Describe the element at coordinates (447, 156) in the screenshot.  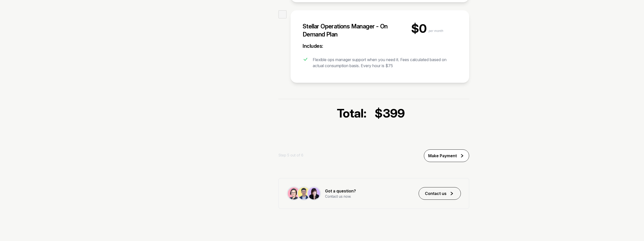
I see `a: Make Payment` at that location.